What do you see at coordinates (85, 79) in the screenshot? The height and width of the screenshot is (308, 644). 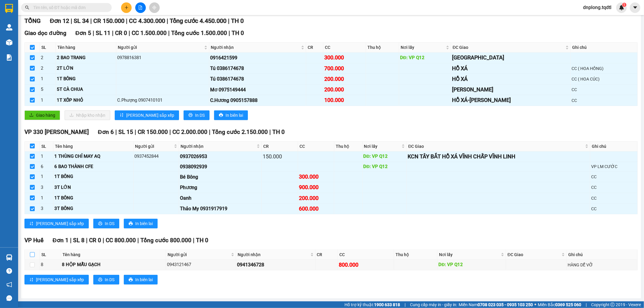 I see `div: 1T BÔNG` at bounding box center [85, 79].